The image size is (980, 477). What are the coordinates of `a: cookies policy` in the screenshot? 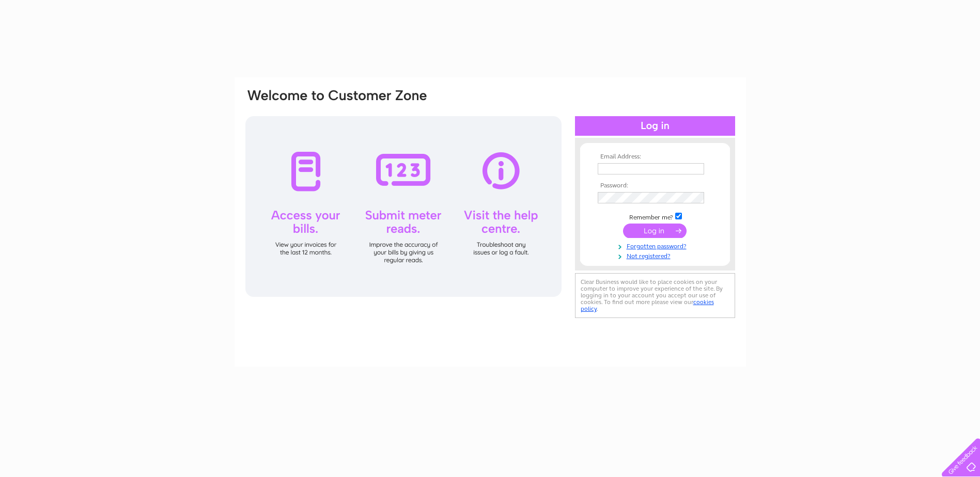 It's located at (647, 305).